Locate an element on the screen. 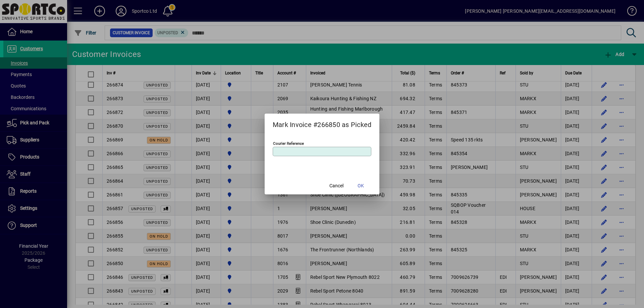 Image resolution: width=644 pixels, height=308 pixels. mat-label: Courier Reference is located at coordinates (289, 143).